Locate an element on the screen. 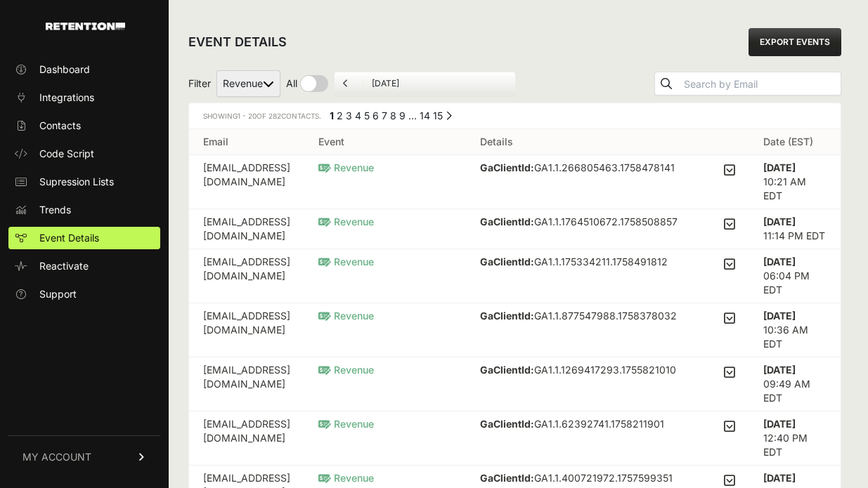 This screenshot has height=488, width=868. img: Retention.com is located at coordinates (85, 26).